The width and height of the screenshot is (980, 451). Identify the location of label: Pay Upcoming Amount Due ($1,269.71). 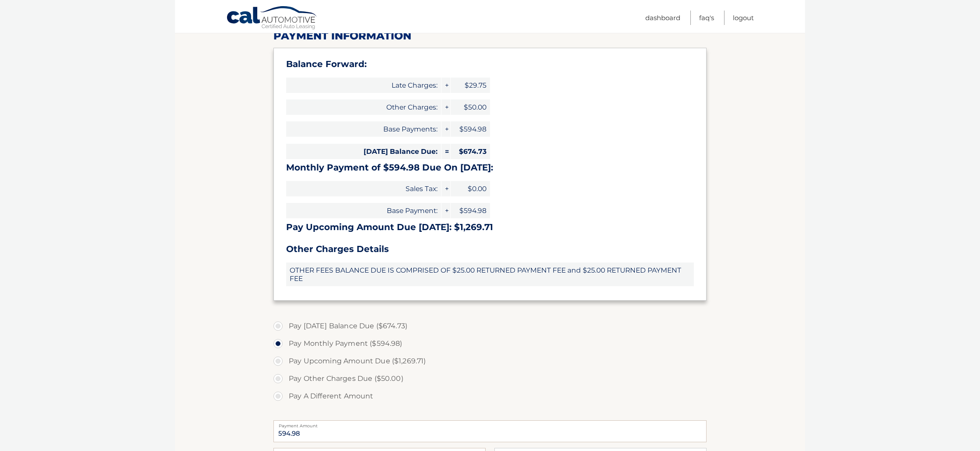
(490, 361).